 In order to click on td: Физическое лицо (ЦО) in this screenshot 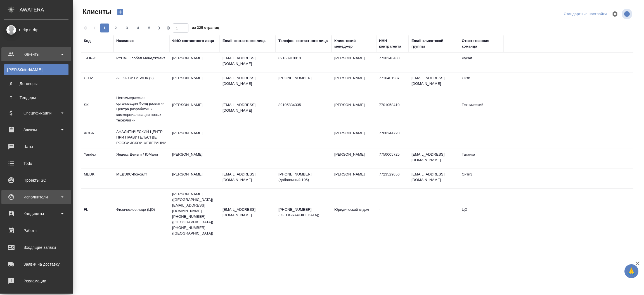, I will do `click(141, 214)`.